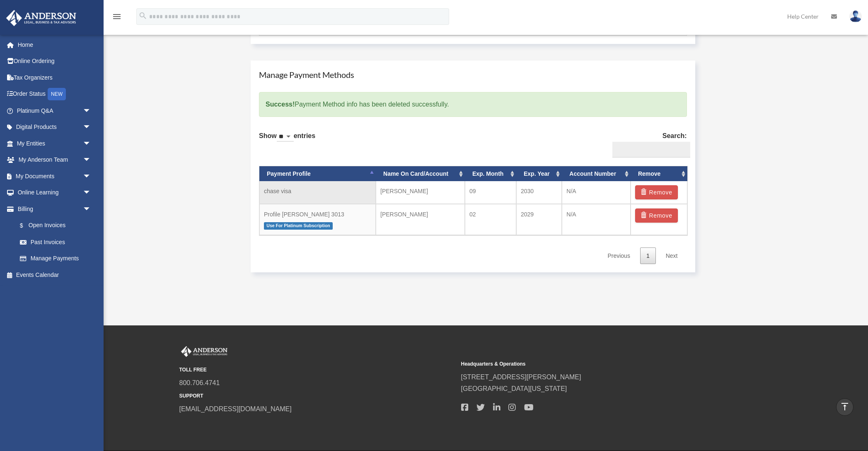  I want to click on i: vertical_align_top, so click(845, 406).